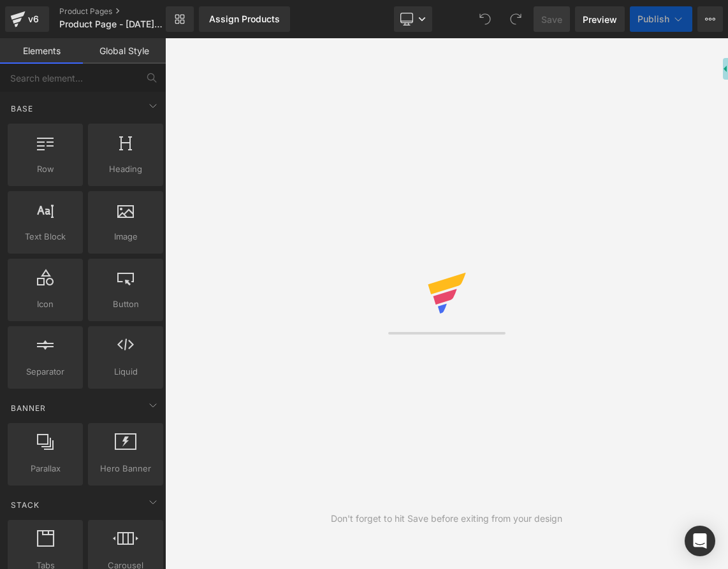 This screenshot has height=569, width=728. What do you see at coordinates (599, 19) in the screenshot?
I see `span: Preview` at bounding box center [599, 19].